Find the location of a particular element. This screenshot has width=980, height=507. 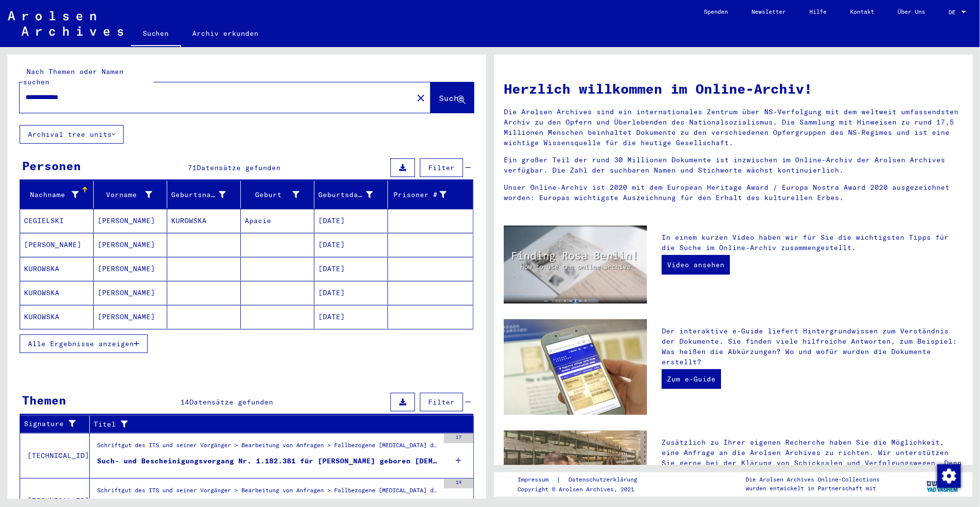

span: Alle Ergebnisse anzeigen is located at coordinates (81, 344).